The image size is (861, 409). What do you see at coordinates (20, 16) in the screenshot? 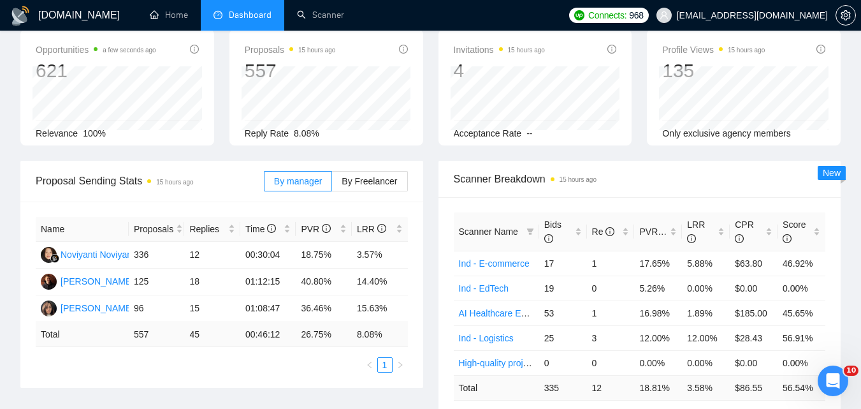
I see `img: logo` at bounding box center [20, 16].